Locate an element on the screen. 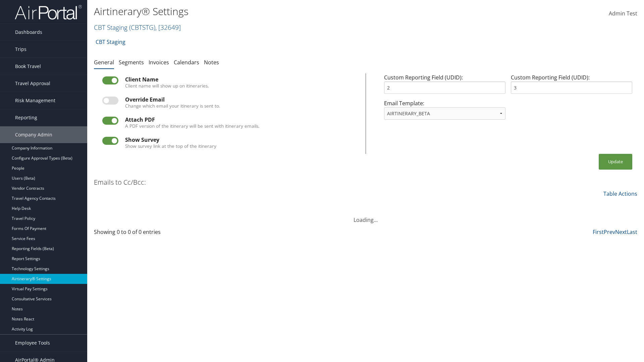 This screenshot has height=362, width=644. a: Next is located at coordinates (621, 232).